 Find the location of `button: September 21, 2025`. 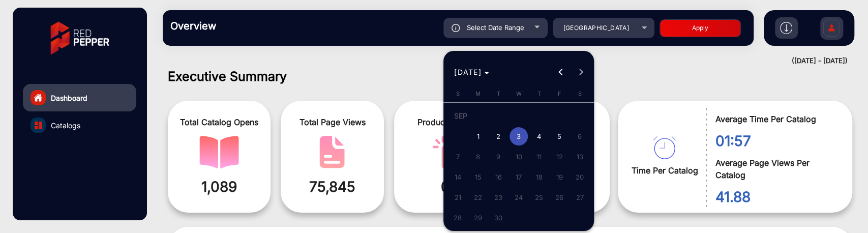

button: September 21, 2025 is located at coordinates (457, 198).